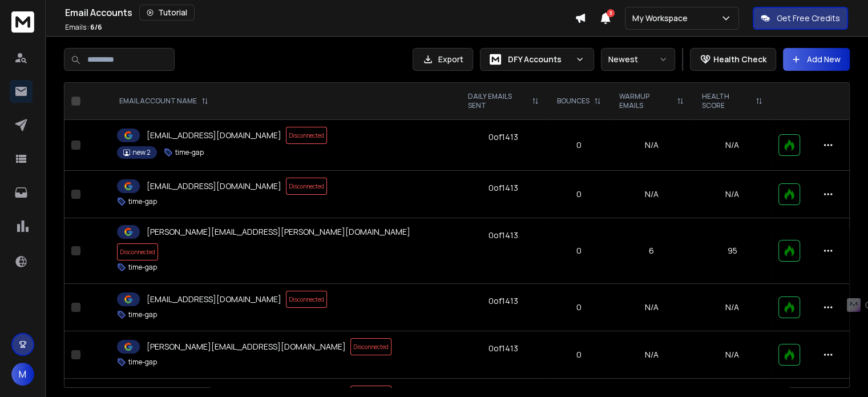  I want to click on p: Get Free Credits, so click(808, 18).